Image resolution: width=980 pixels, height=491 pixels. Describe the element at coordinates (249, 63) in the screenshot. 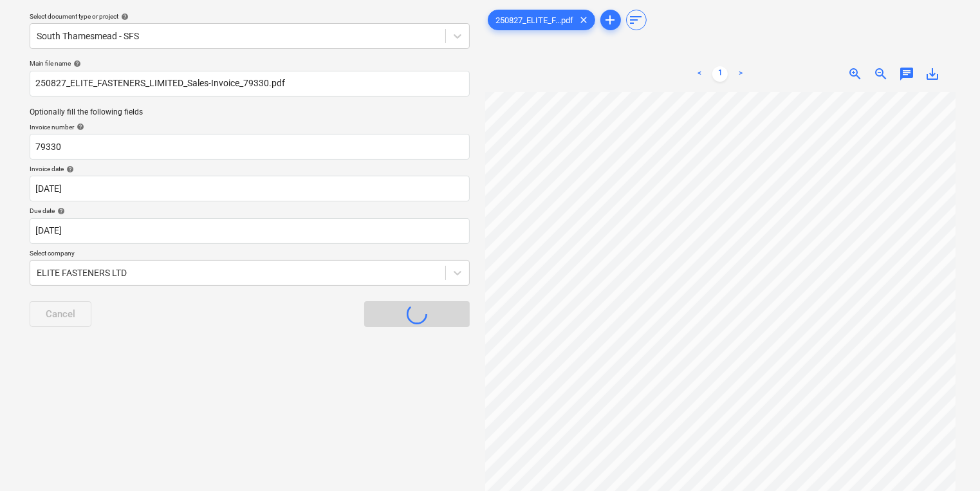

I see `div: Main file name` at that location.